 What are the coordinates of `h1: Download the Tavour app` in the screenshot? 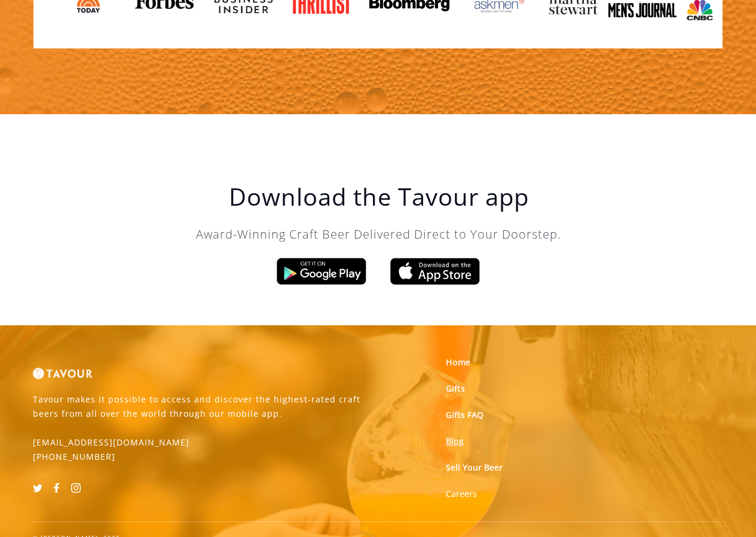 It's located at (379, 197).